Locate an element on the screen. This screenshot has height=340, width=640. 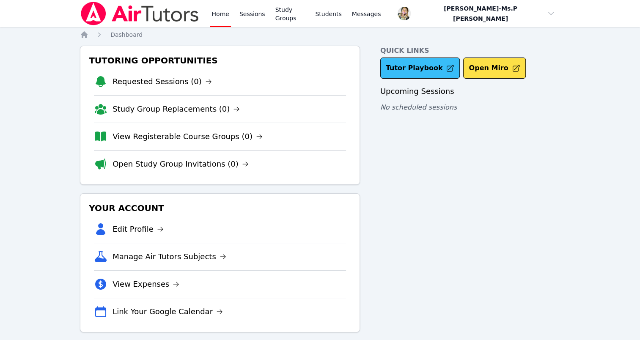
a: View Registerable Course Groups (0) is located at coordinates (187, 137).